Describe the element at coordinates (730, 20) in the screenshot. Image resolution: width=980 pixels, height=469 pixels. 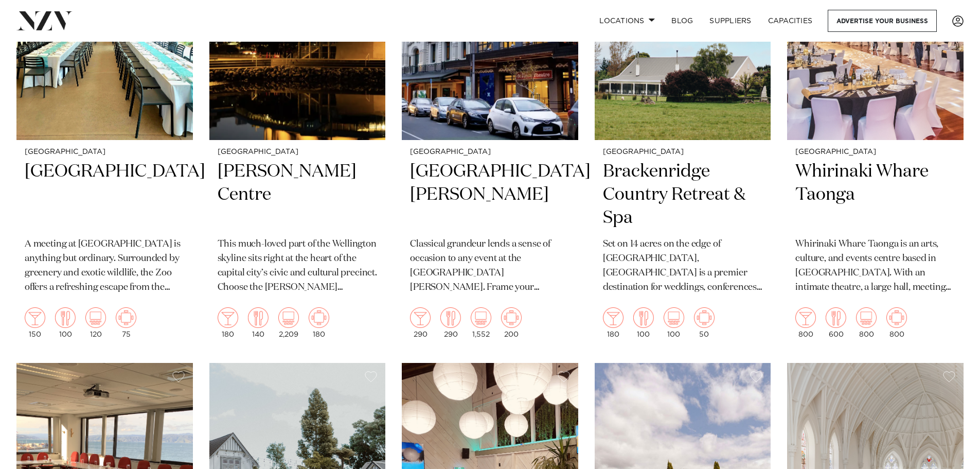
I see `a: SUPPLIERS` at that location.